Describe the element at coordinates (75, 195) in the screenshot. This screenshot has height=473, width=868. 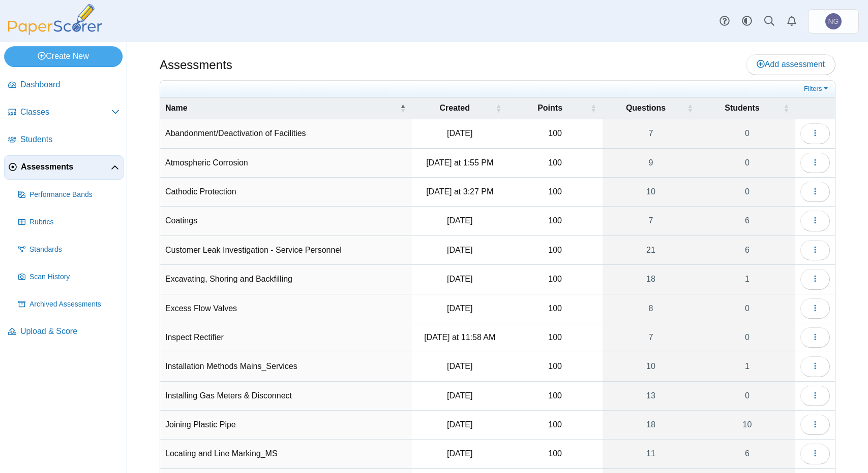
I see `span: Performance Bands` at that location.